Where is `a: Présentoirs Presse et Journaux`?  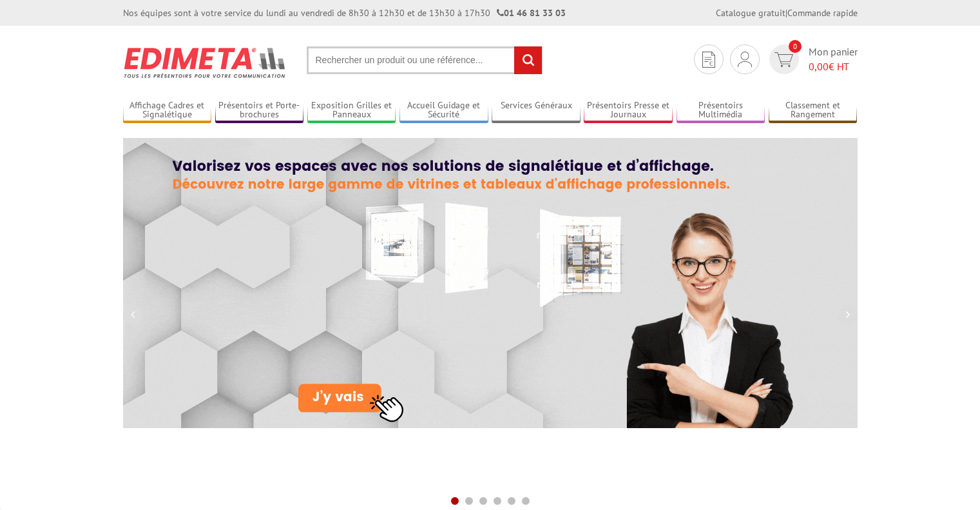 a: Présentoirs Presse et Journaux is located at coordinates (629, 110).